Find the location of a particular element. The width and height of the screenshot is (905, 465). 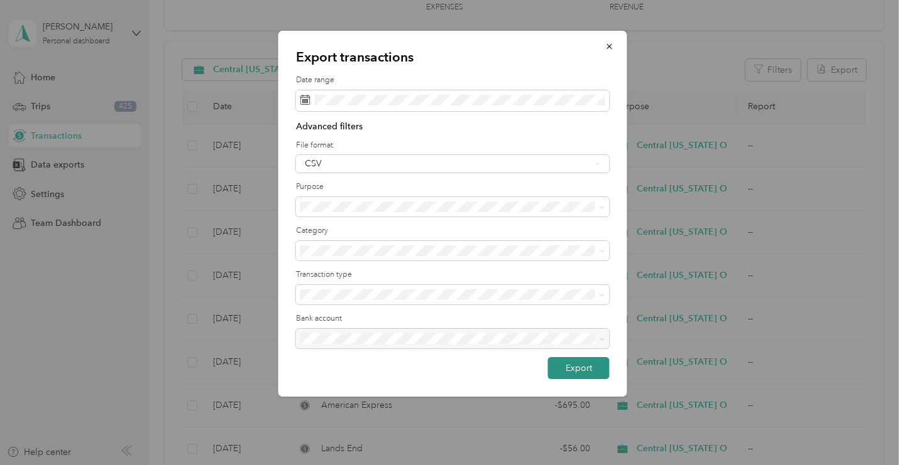

p: Advanced filters is located at coordinates (452, 126).